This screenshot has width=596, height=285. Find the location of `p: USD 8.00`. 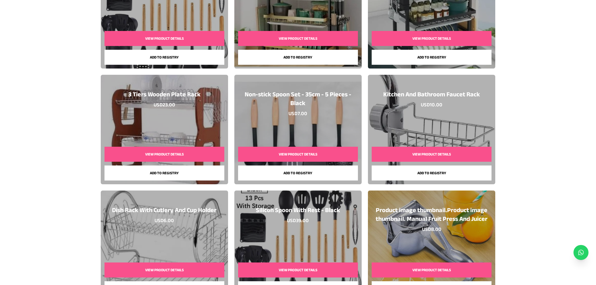

p: USD 8.00 is located at coordinates (432, 228).